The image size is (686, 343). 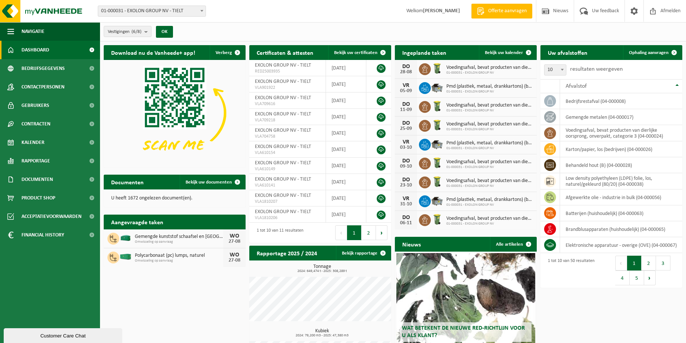 What do you see at coordinates (36, 124) in the screenshot?
I see `span: Contracten` at bounding box center [36, 124].